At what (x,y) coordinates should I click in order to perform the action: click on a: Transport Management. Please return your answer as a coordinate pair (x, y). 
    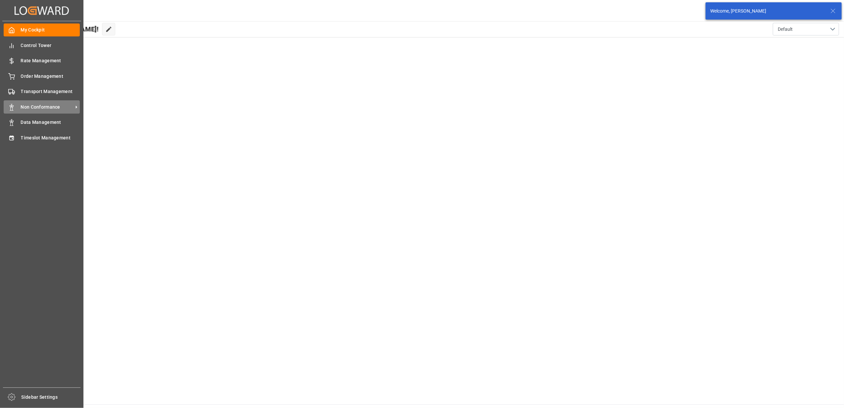
    Looking at the image, I should click on (42, 91).